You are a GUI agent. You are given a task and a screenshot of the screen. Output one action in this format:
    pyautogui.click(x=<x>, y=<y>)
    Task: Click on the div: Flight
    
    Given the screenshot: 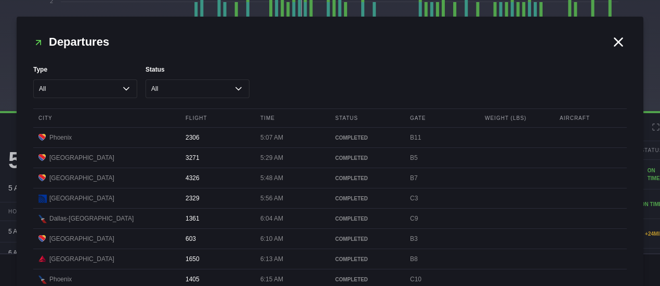 What is the action you would take?
    pyautogui.click(x=216, y=118)
    